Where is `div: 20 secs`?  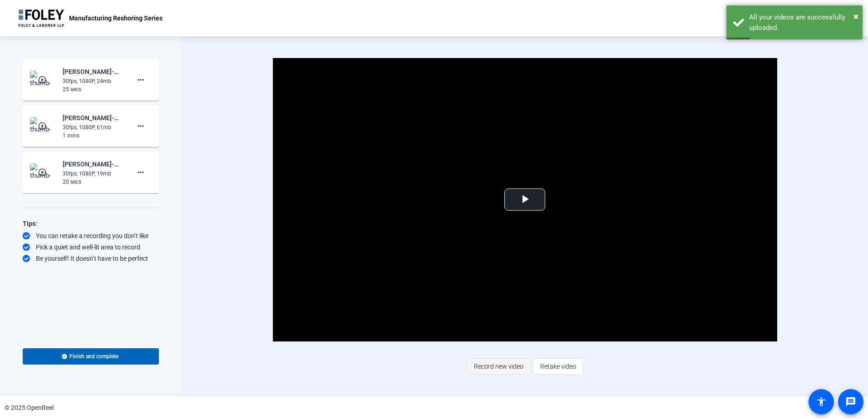 div: 20 secs is located at coordinates (93, 182).